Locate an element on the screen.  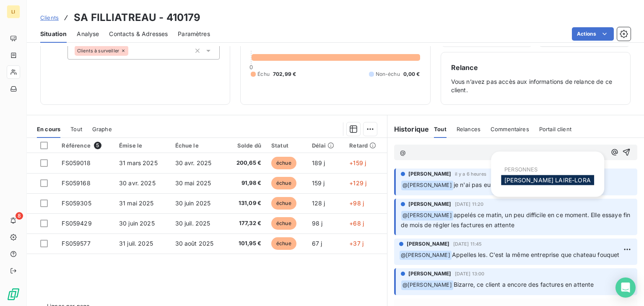
span: Relances is located at coordinates (468, 129).